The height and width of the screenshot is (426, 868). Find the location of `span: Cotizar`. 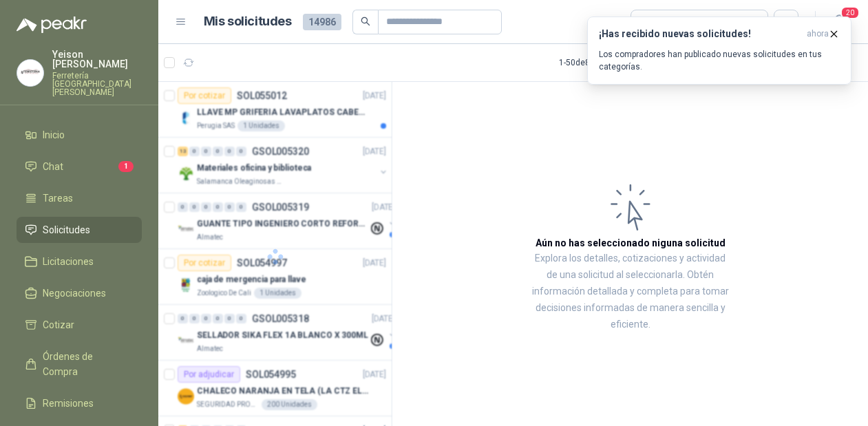

span: Cotizar is located at coordinates (58, 325).